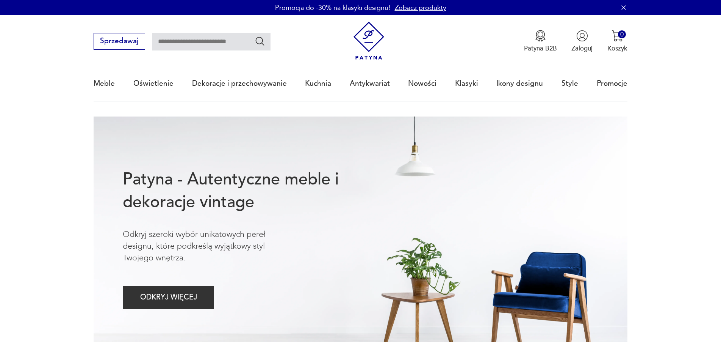  I want to click on img: Ikona koszyka, so click(618, 36).